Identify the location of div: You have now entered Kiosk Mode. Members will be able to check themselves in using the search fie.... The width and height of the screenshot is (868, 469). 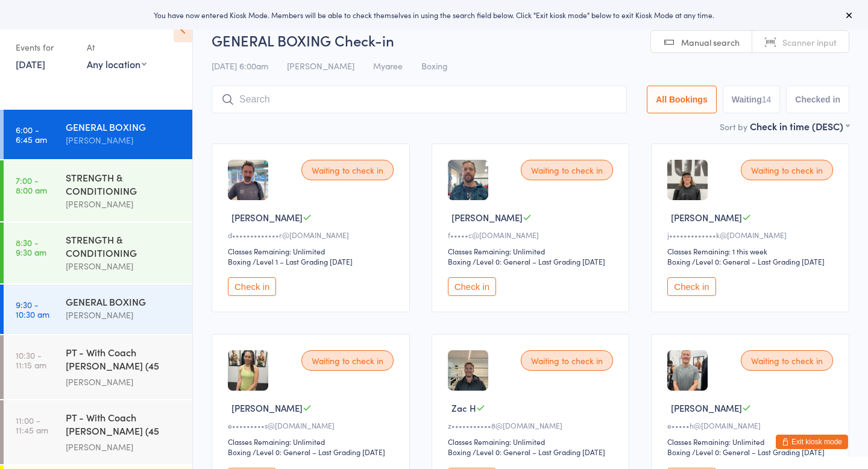
(434, 15).